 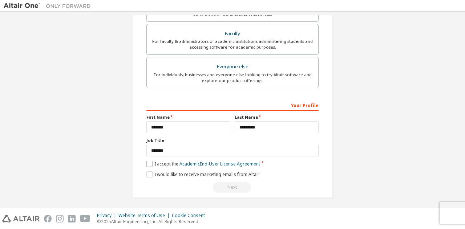 What do you see at coordinates (153, 221) in the screenshot?
I see `p: © 2025 Altair Engineering, Inc. All Rights Reserved.` at bounding box center [153, 221].